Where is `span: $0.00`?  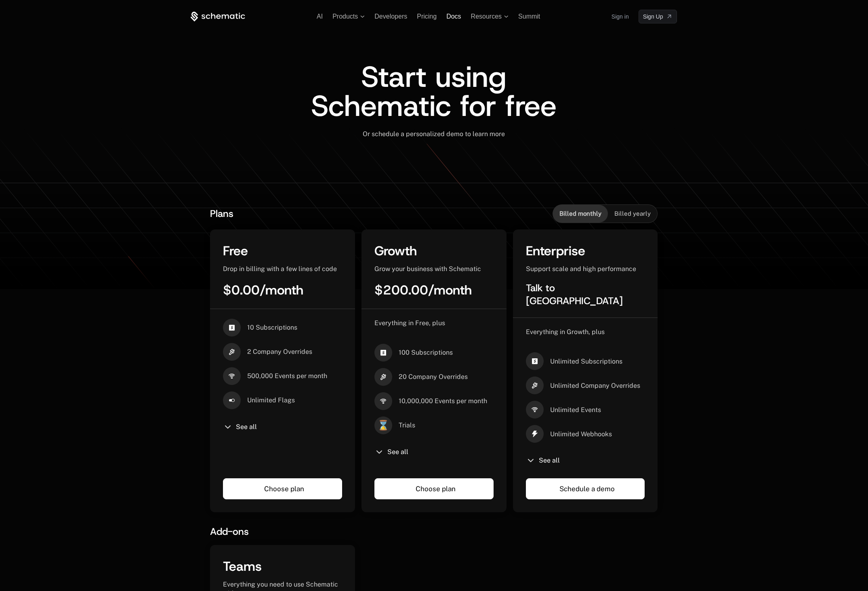
span: $0.00 is located at coordinates (241, 290).